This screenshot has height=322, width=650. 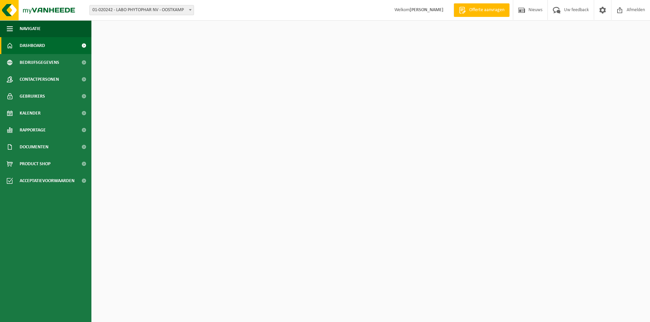 I want to click on span: Dashboard, so click(x=32, y=46).